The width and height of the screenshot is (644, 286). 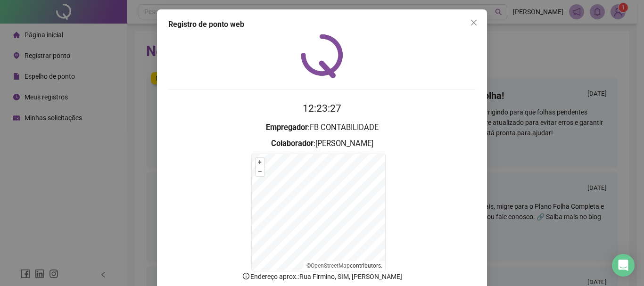 I want to click on div: Open Intercom Messenger, so click(x=623, y=265).